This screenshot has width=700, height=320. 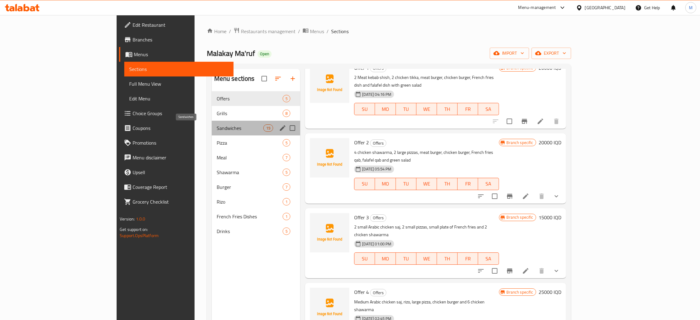 What do you see at coordinates (690, 8) in the screenshot?
I see `span: M` at bounding box center [690, 8].